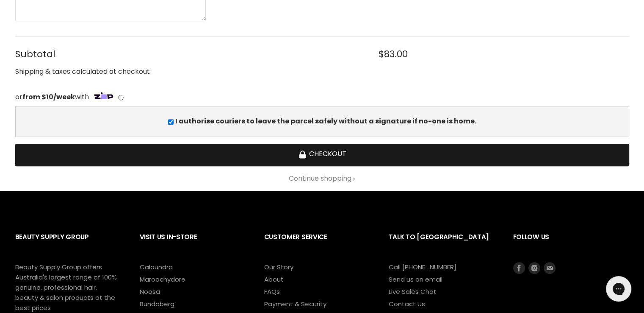  What do you see at coordinates (407, 304) in the screenshot?
I see `a: Contact Us` at bounding box center [407, 304].